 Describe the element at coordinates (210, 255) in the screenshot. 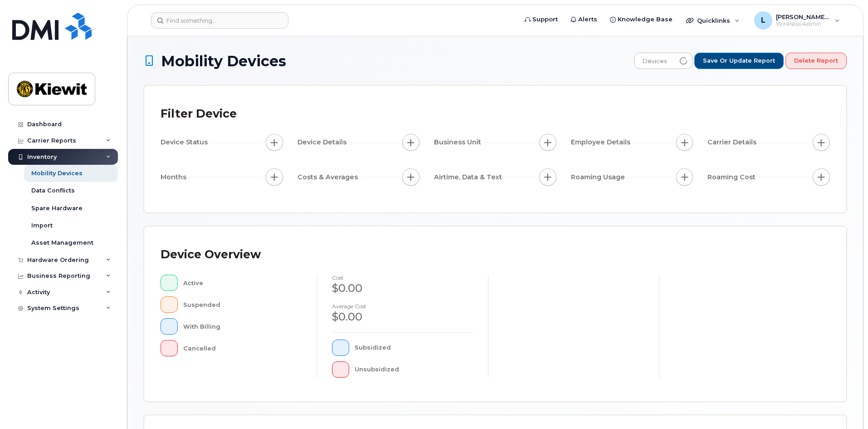

I see `div: Device Overview` at that location.